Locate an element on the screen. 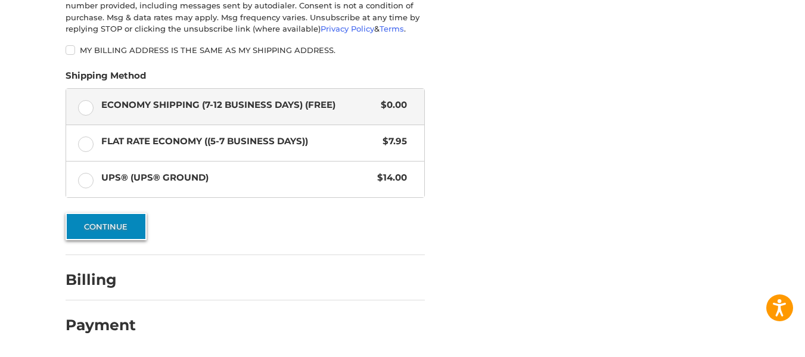  legend: Shipping Method is located at coordinates (105, 79).